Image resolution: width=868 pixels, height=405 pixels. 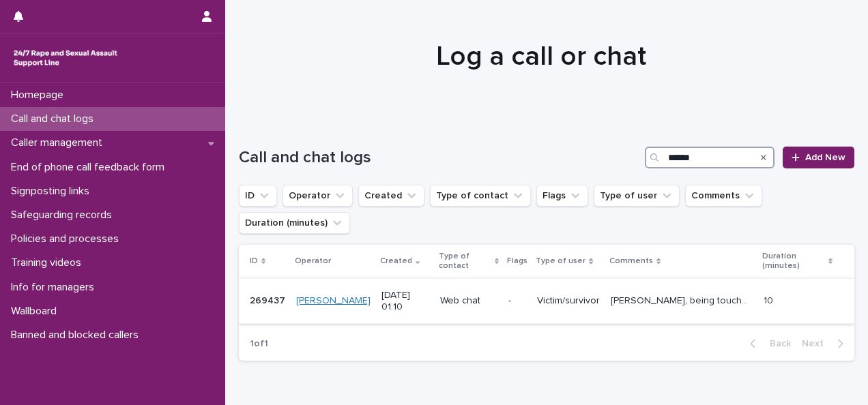 What do you see at coordinates (776, 344) in the screenshot?
I see `span: Back` at bounding box center [776, 344].